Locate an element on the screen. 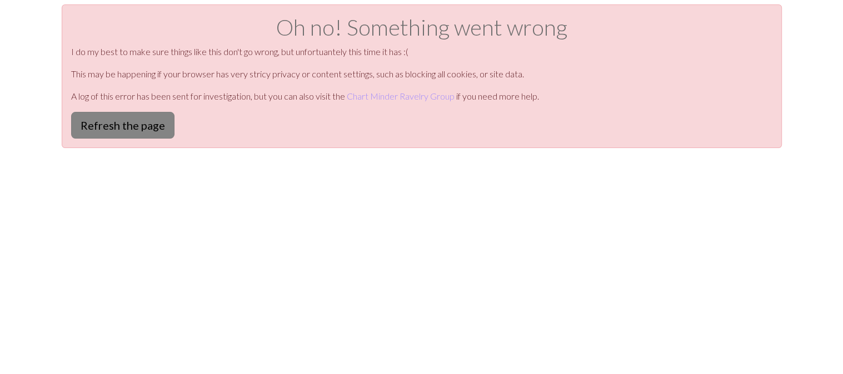  p: A log of this error has been sent for investigation, but you can also visit the if you need more ... is located at coordinates (422, 96).